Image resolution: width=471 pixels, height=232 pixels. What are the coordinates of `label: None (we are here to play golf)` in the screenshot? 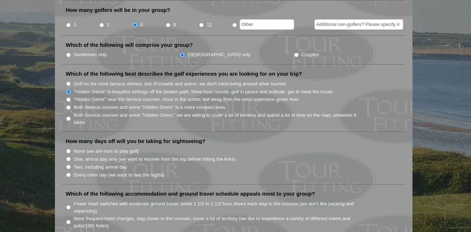 It's located at (106, 152).